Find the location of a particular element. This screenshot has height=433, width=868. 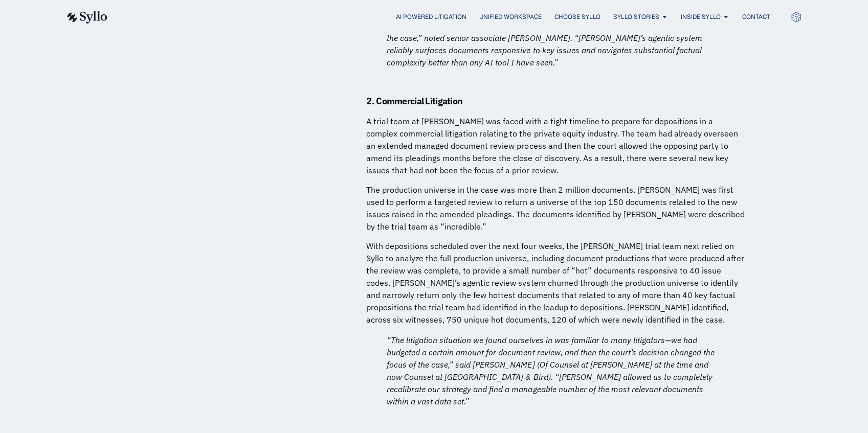

a: Inside Syllo is located at coordinates (700, 17).